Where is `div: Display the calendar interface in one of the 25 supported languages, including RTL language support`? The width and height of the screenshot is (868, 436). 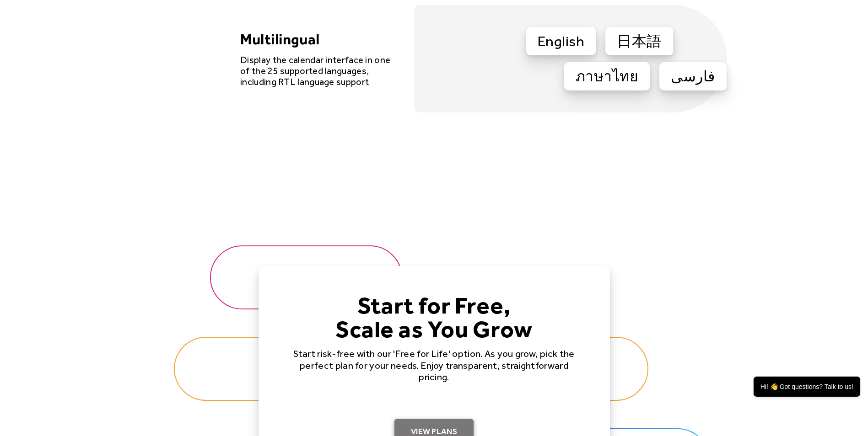
div: Display the calendar interface in one of the 25 supported languages, including RTL language support is located at coordinates (316, 71).